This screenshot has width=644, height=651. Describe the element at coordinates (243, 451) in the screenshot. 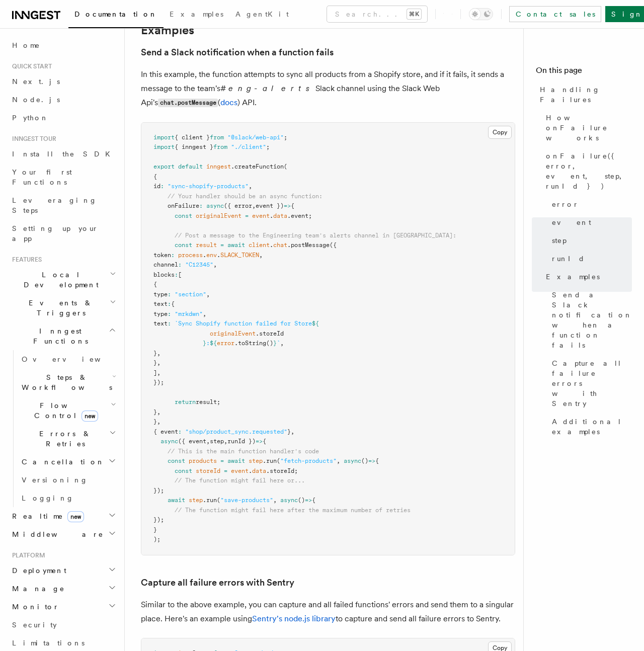

I see `span: // This is the main function handler's code` at that location.